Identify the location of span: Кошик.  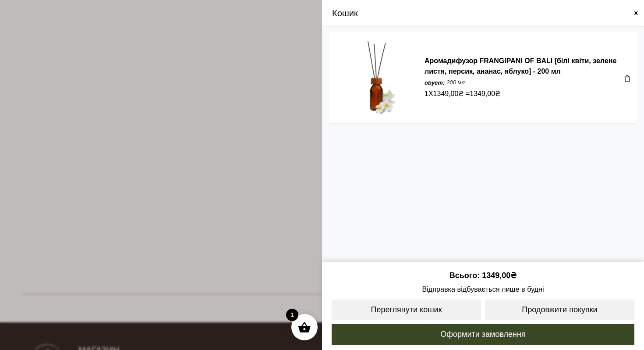
(345, 13).